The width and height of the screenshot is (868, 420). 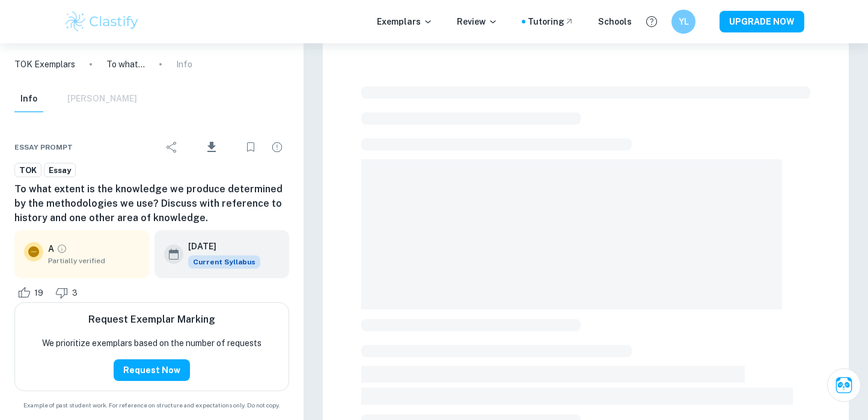 What do you see at coordinates (51, 249) in the screenshot?
I see `p: A` at bounding box center [51, 249].